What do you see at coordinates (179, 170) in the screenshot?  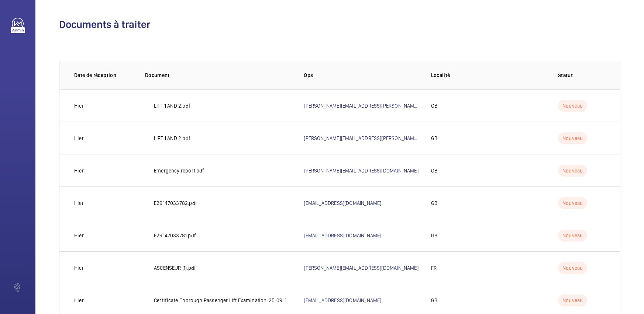 I see `p: Emergency report.pdf` at bounding box center [179, 170].